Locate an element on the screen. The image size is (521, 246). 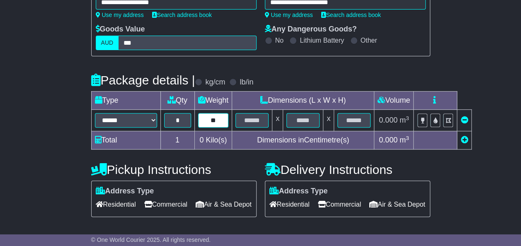
td: Weight is located at coordinates (213, 101).